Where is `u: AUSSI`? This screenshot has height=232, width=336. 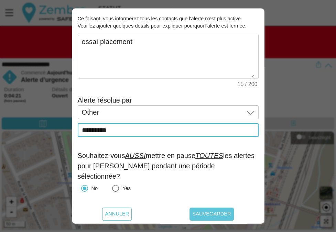
u: AUSSI is located at coordinates (135, 156).